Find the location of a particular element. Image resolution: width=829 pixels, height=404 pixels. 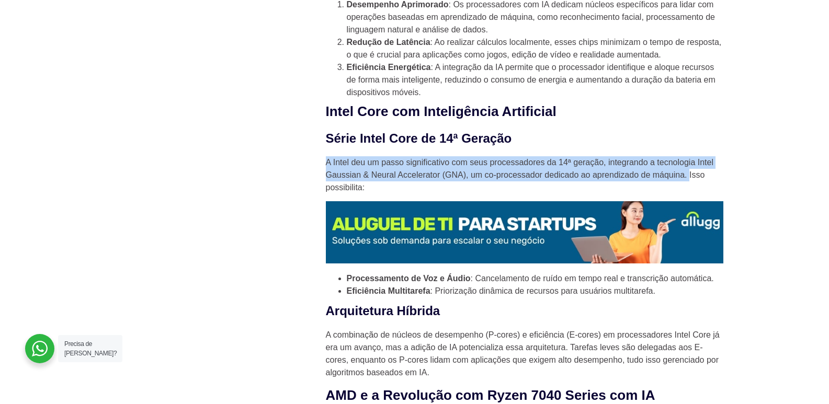

img: Aluguel de Notebook is located at coordinates (525, 232).